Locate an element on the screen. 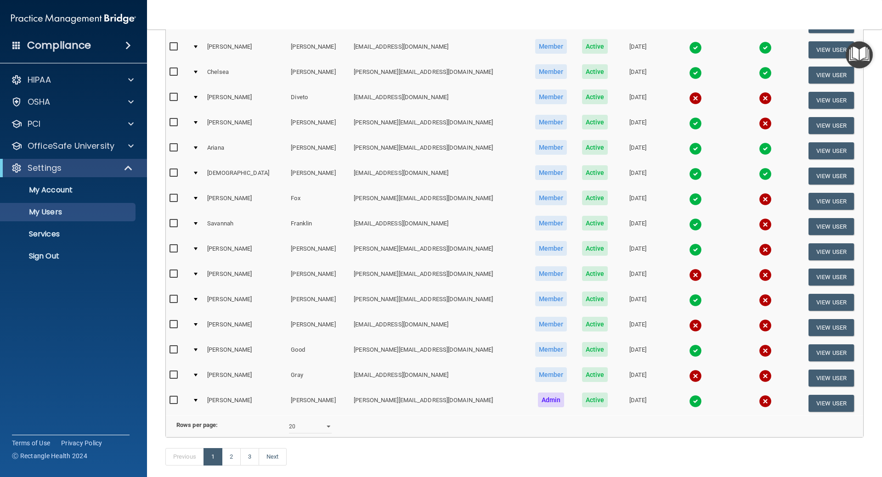 The width and height of the screenshot is (882, 477). b: Rows per page: is located at coordinates (197, 425).